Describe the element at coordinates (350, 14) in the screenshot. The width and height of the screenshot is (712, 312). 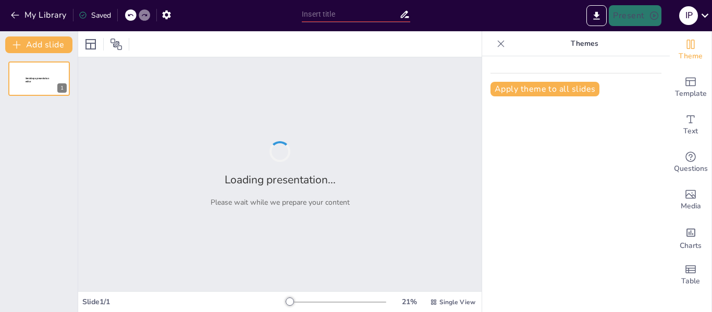
I see `input: Insert title` at that location.